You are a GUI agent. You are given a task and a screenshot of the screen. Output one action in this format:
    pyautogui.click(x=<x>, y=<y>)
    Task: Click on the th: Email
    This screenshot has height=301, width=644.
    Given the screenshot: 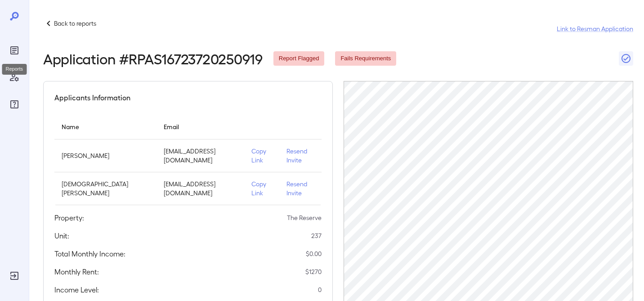 What is the action you would take?
    pyautogui.click(x=200, y=126)
    